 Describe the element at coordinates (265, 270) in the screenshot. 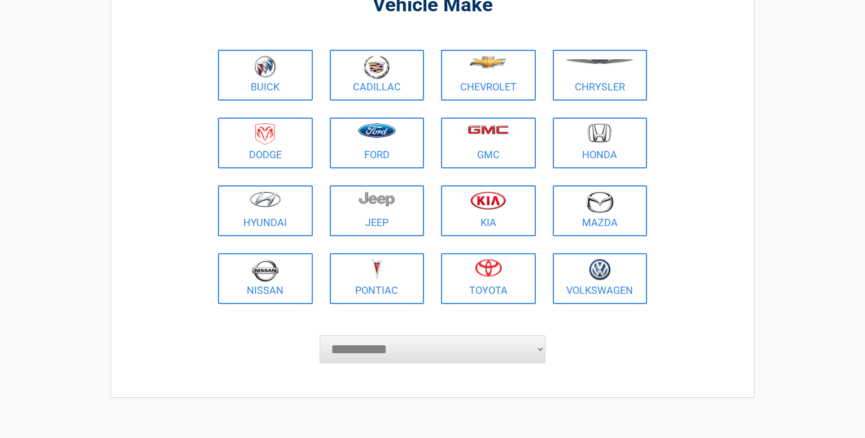

I see `img: nissan` at that location.